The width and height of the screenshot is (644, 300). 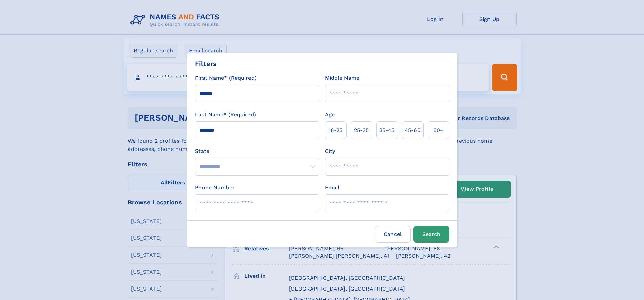 What do you see at coordinates (330, 151) in the screenshot?
I see `label: City` at bounding box center [330, 151].